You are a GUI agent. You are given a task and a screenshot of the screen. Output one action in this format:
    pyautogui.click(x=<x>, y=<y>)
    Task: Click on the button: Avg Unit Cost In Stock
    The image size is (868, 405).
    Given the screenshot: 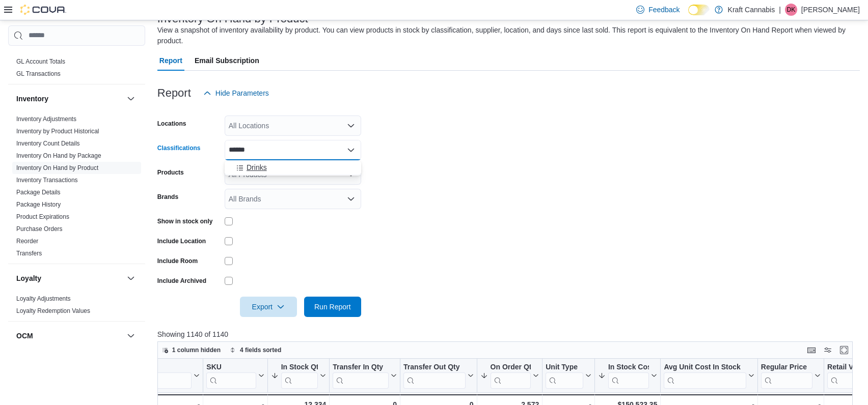 What is the action you would take?
    pyautogui.click(x=708, y=375)
    